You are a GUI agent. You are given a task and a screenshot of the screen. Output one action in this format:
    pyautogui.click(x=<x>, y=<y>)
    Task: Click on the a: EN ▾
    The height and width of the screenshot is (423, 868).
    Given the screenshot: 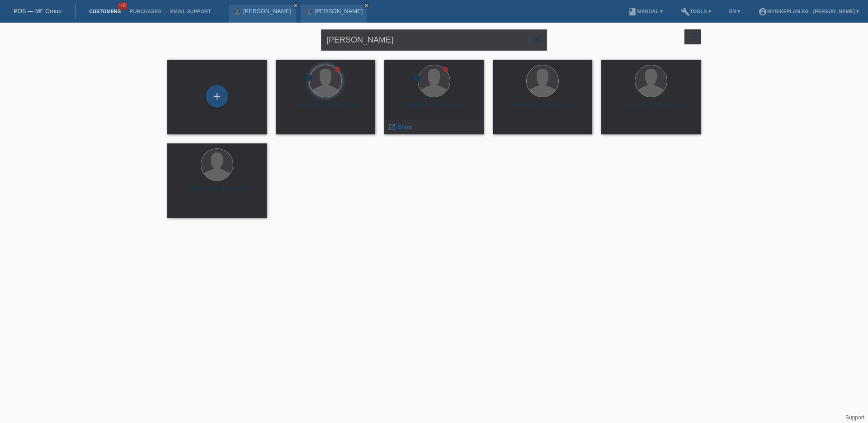 What is the action you would take?
    pyautogui.click(x=735, y=11)
    